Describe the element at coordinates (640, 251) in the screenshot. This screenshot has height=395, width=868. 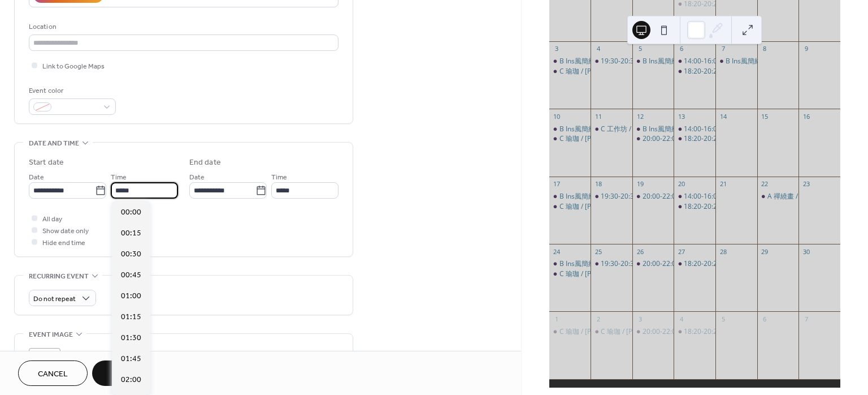
I see `div: 26` at that location.